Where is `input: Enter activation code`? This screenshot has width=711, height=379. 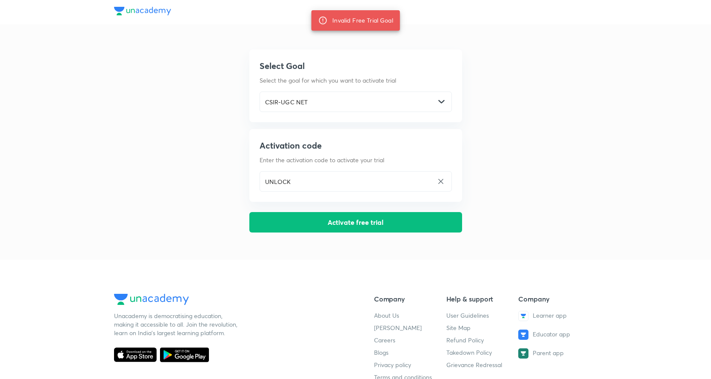 input: Enter activation code is located at coordinates (347, 181).